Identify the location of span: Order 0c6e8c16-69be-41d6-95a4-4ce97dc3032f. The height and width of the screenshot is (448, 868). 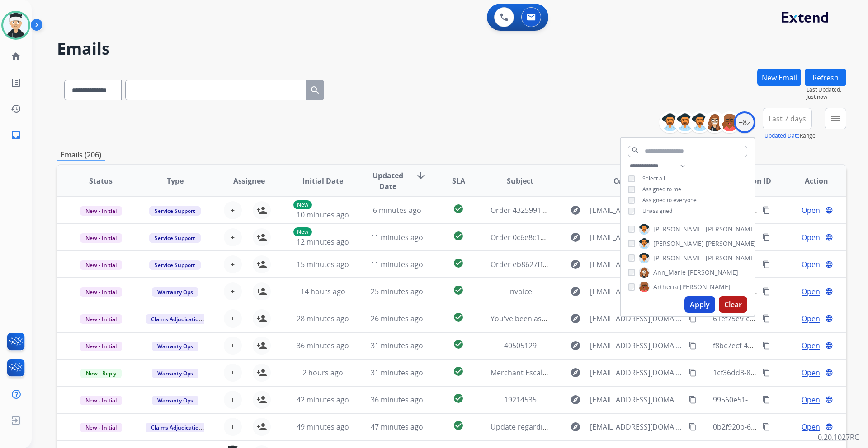
(570, 237).